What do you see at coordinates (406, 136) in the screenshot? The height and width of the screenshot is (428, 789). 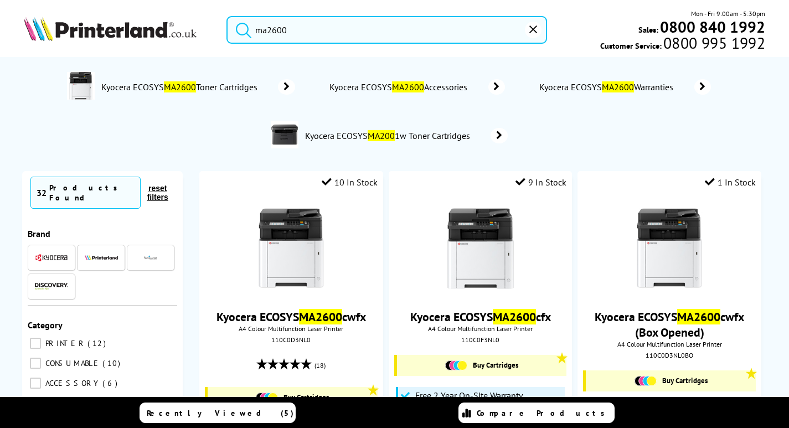 I see `a: Kyocera ECOSYSMA2001w Toner Cartridges` at bounding box center [406, 136].